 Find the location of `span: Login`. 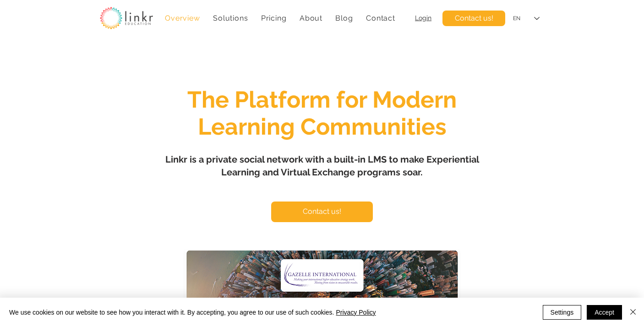

span: Login is located at coordinates (423, 18).